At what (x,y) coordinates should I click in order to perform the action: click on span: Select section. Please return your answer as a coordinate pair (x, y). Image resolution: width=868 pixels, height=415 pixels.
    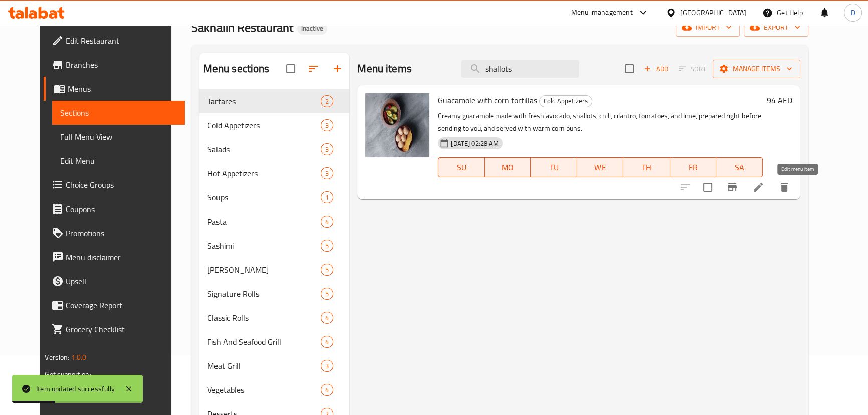
    Looking at the image, I should click on (629, 69).